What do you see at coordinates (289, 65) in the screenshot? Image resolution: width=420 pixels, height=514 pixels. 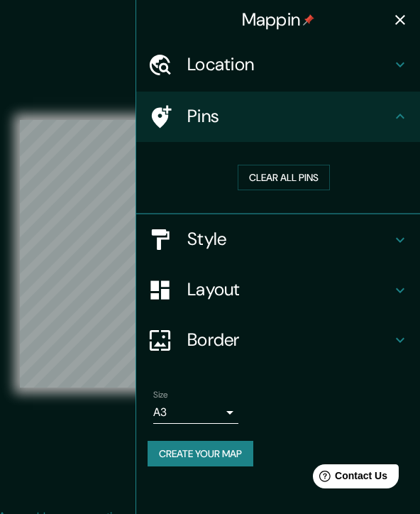 I see `h4: Location` at bounding box center [289, 65].